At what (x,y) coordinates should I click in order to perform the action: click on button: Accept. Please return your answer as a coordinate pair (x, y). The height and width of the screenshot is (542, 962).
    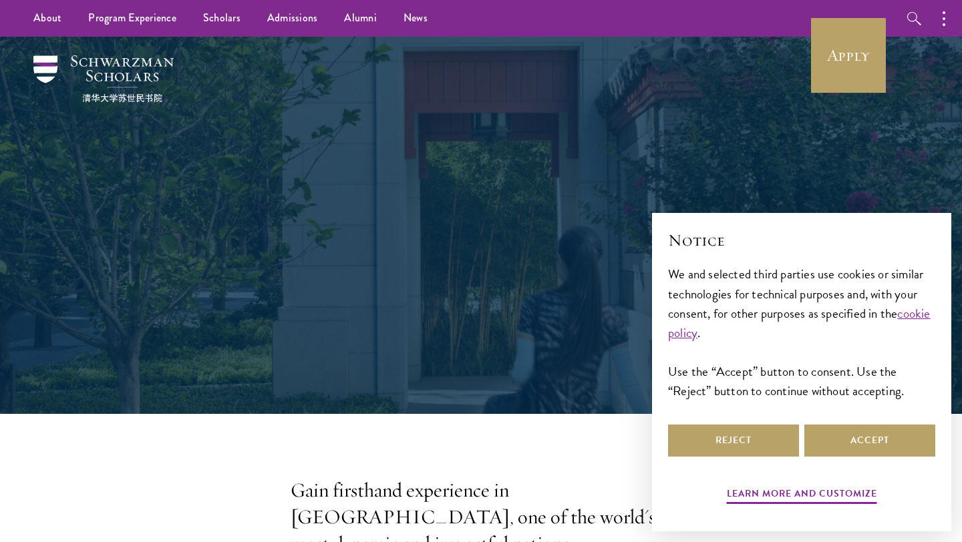
    Looking at the image, I should click on (870, 441).